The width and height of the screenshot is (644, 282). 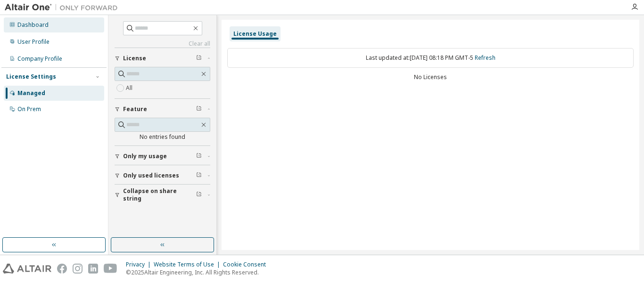 What do you see at coordinates (255, 34) in the screenshot?
I see `div: License Usage` at bounding box center [255, 34].